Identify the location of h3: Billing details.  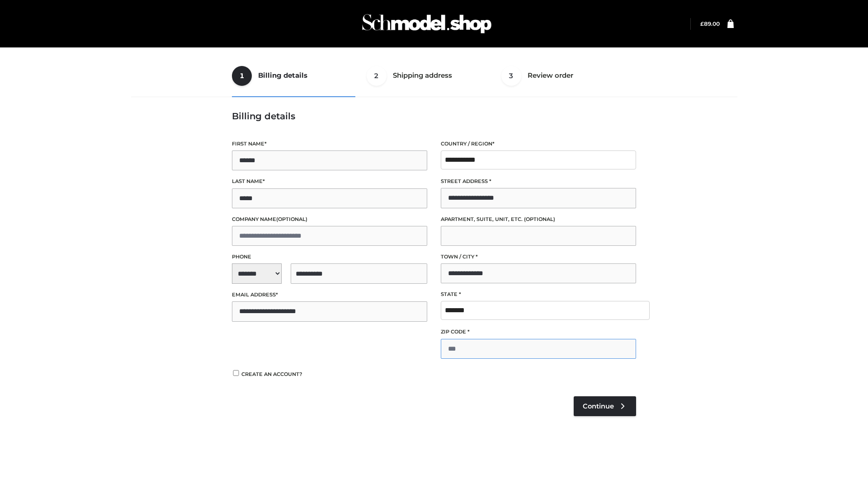
(434, 116).